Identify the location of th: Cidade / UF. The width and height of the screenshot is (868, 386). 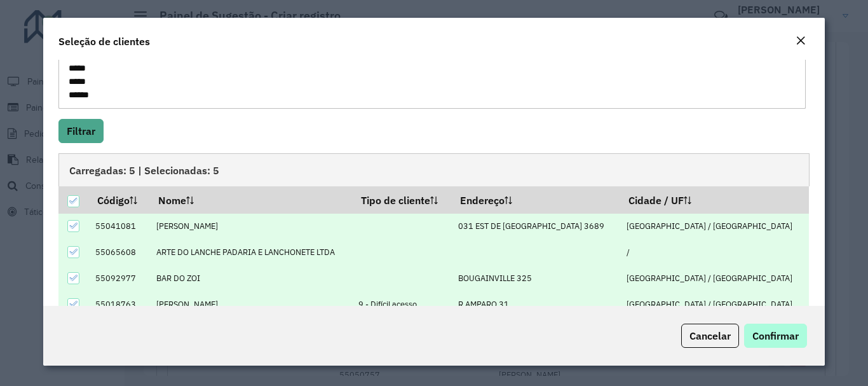
(714, 200).